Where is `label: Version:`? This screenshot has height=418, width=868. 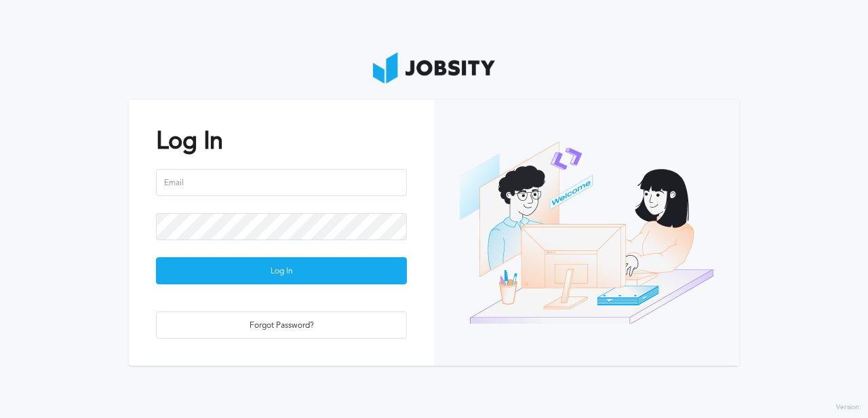 label: Version: is located at coordinates (848, 408).